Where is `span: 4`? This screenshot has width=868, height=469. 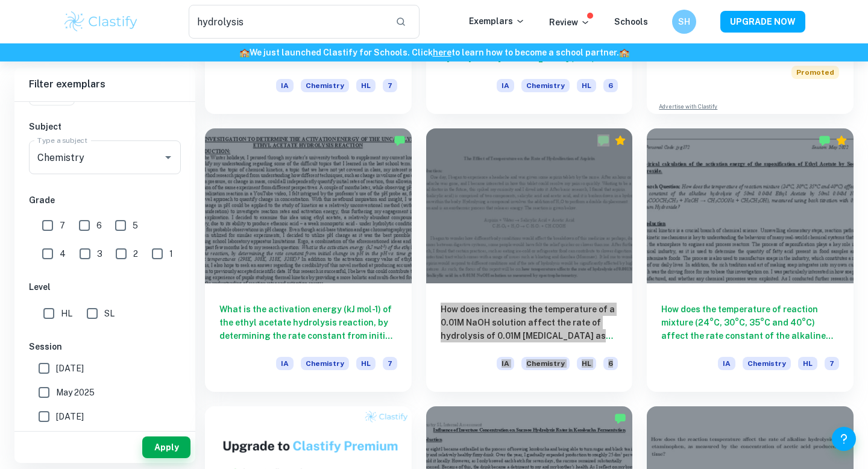
span: 4 is located at coordinates (63, 254).